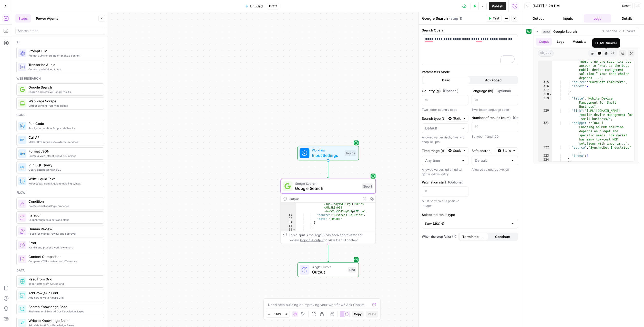 This screenshot has width=644, height=327. What do you see at coordinates (498, 6) in the screenshot?
I see `span: Publish` at bounding box center [498, 6].